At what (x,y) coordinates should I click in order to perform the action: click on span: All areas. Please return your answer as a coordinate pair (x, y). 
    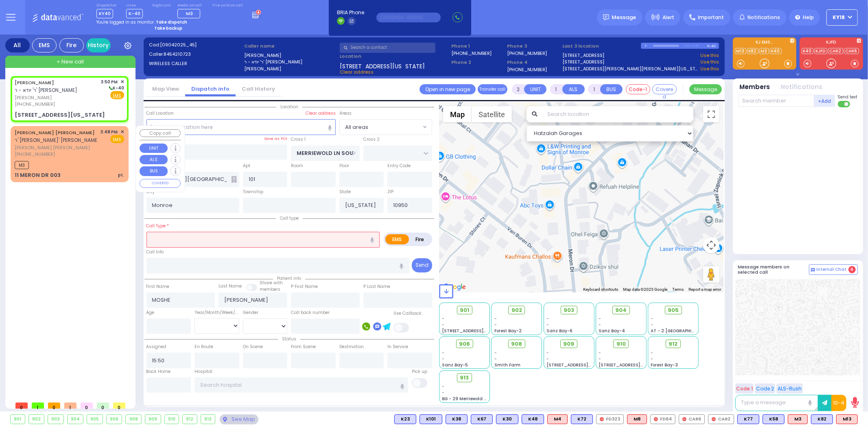
    Looking at the image, I should click on (380, 127).